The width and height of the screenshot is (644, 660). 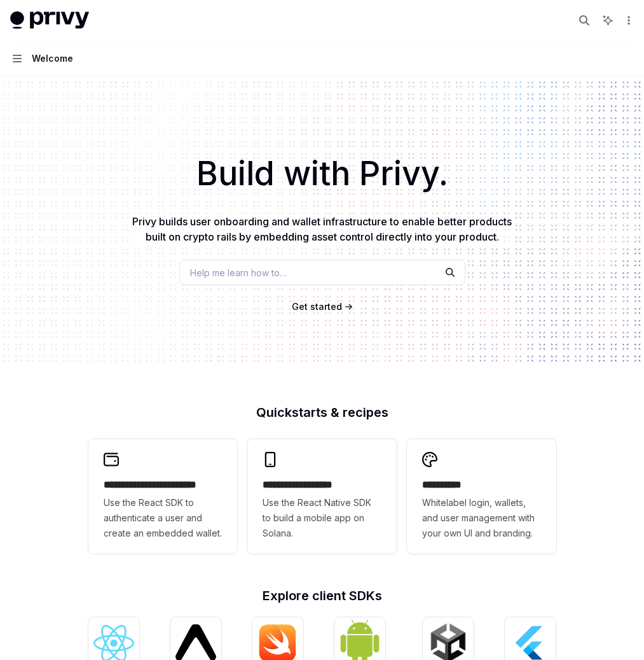 What do you see at coordinates (163, 518) in the screenshot?
I see `span: Use the React SDK to authenticate a user and create an embedded wallet.` at bounding box center [163, 518].